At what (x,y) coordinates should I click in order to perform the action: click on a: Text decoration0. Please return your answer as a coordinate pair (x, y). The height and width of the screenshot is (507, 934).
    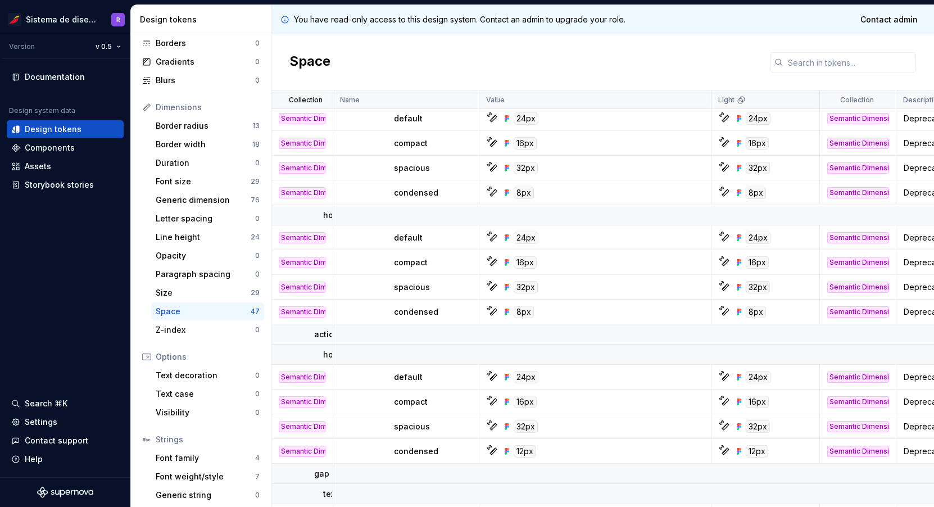
    Looking at the image, I should click on (207, 375).